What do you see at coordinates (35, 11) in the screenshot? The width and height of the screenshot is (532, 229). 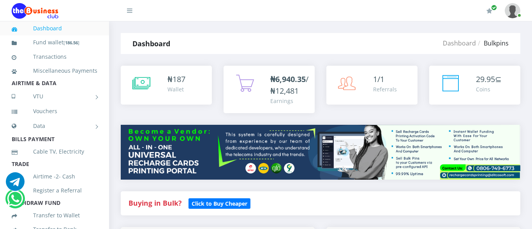 I see `img: Logo` at bounding box center [35, 11].